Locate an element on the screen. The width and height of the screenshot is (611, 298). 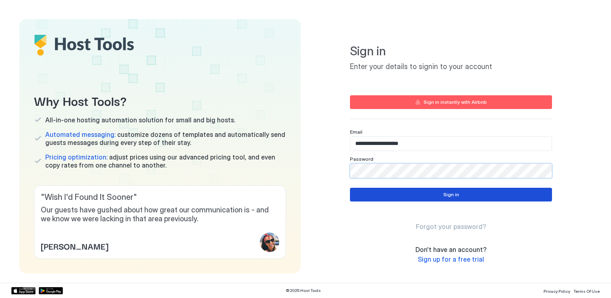
div: profile is located at coordinates (269, 242).